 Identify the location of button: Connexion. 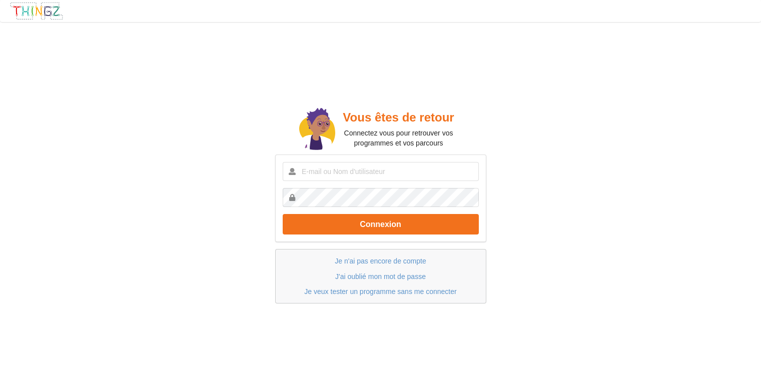
(381, 224).